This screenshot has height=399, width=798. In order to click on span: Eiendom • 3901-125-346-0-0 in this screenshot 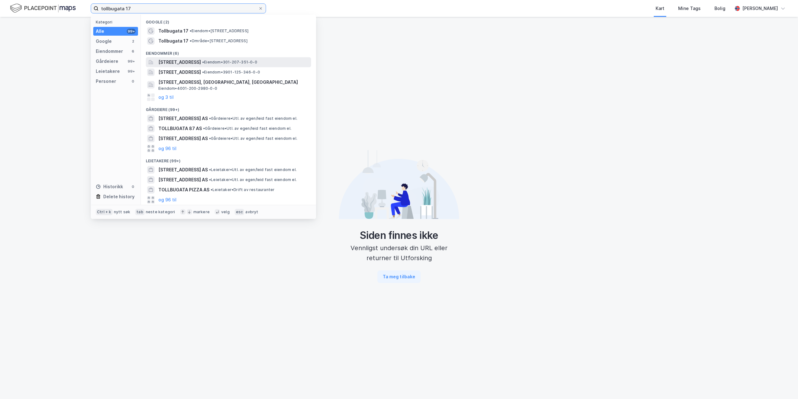, I will do `click(231, 72)`.